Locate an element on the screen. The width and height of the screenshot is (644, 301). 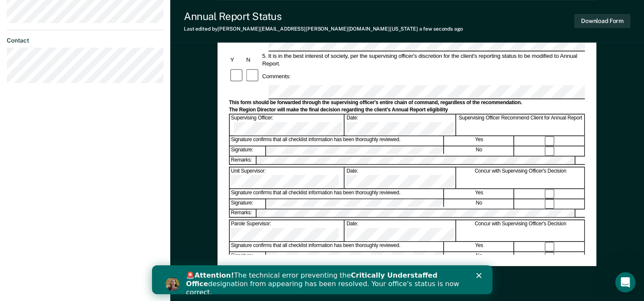
div: 5. It is in the best interest of society, per the supervising officer's discretion for the client... is located at coordinates (423, 60).